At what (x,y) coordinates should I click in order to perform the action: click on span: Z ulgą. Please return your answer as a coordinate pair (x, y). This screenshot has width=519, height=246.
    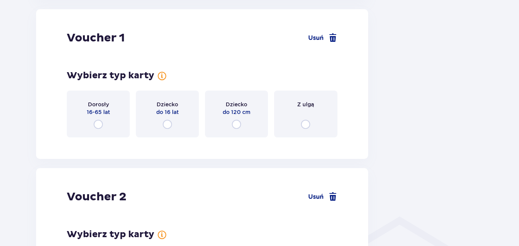
    Looking at the image, I should click on (306, 104).